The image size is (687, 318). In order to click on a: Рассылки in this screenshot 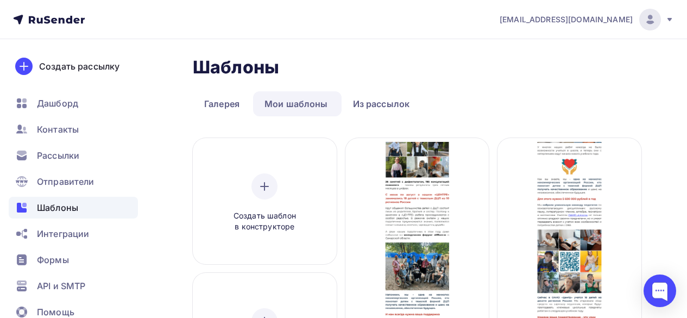, I will do `click(73, 155)`.